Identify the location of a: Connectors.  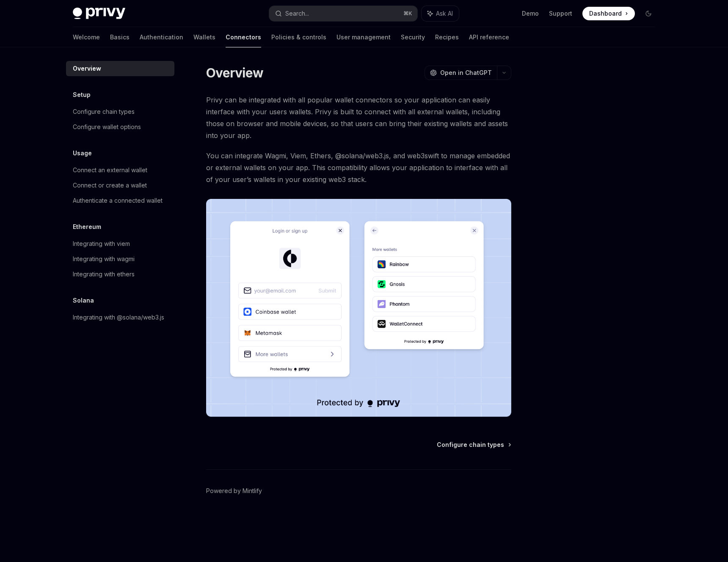
(243, 37).